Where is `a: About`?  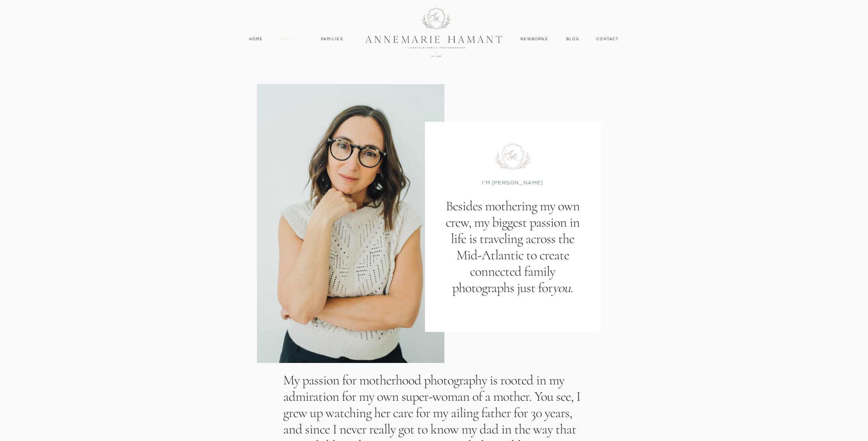 a: About is located at coordinates (289, 39).